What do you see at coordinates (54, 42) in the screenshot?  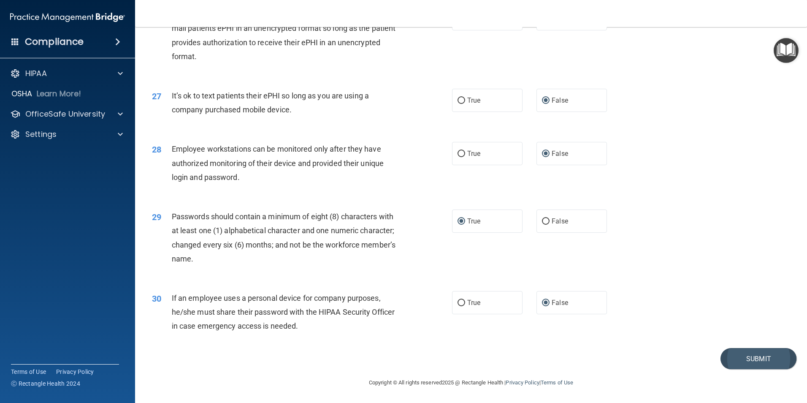 I see `h4: Compliance` at bounding box center [54, 42].